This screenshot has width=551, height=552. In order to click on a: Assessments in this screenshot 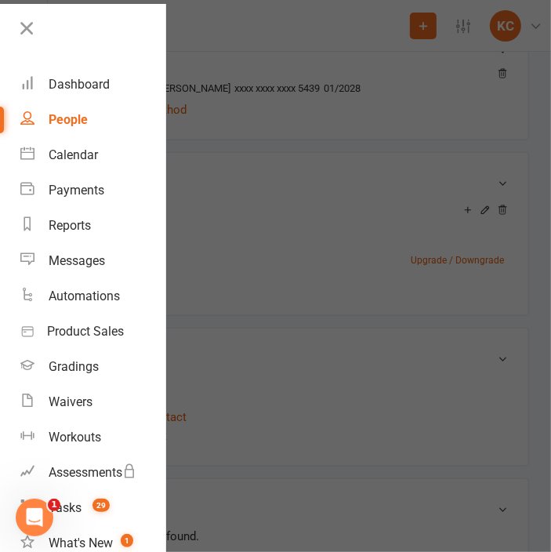, I will do `click(92, 472)`.